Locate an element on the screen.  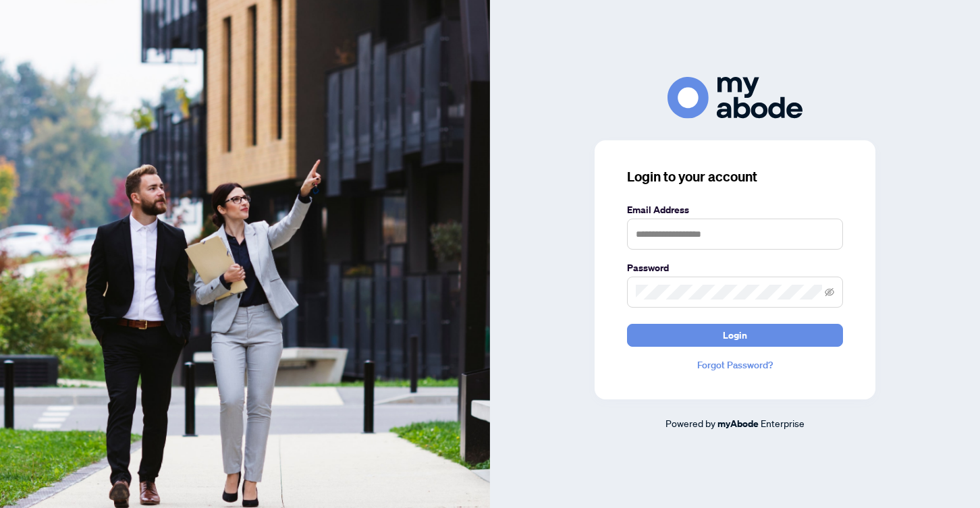
a: myAbode is located at coordinates (738, 423).